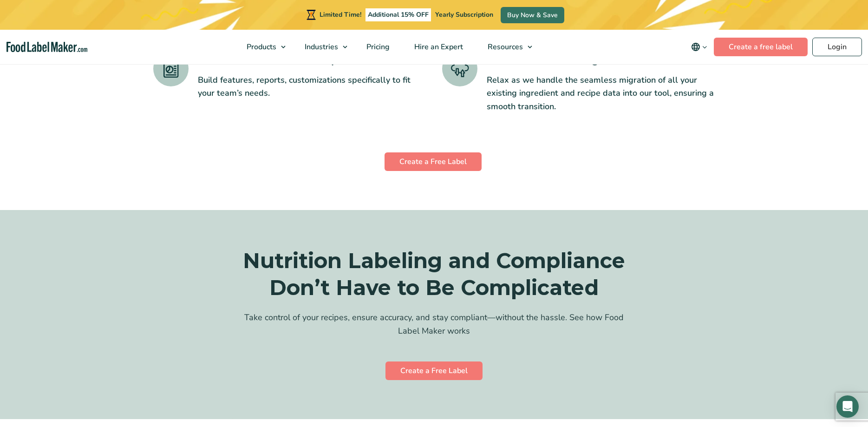 The width and height of the screenshot is (868, 427). I want to click on span: Additional 15% OFF, so click(398, 15).